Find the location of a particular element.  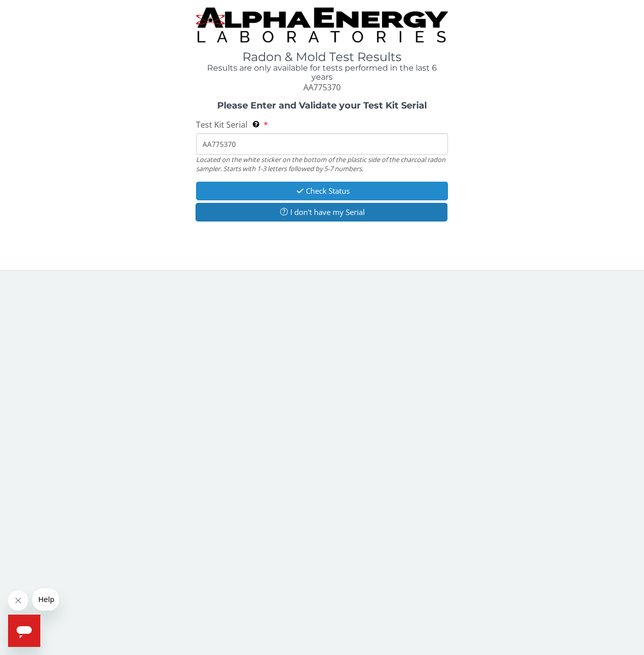

span: Test Kit Serial is located at coordinates (222, 124).